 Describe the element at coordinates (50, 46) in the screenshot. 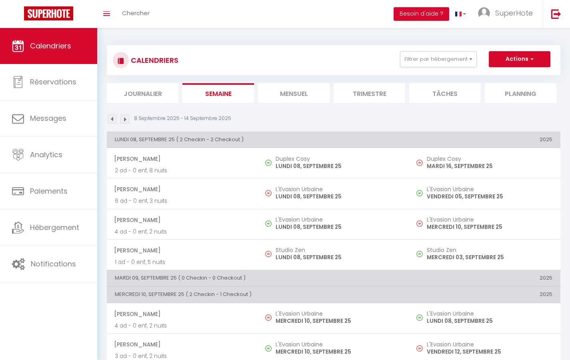

I see `span: Calendriers` at that location.